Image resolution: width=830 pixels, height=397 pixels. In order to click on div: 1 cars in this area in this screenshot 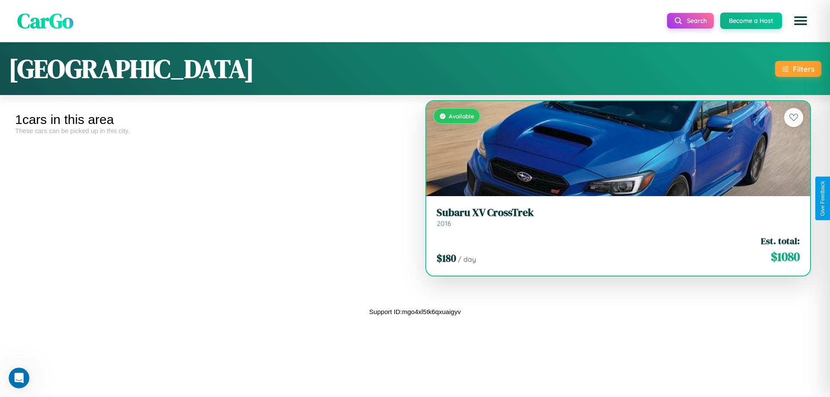, I will do `click(212, 120)`.